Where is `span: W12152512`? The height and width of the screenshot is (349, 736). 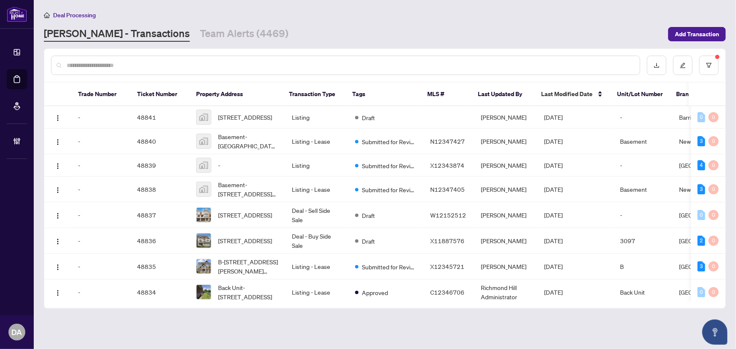 span: W12152512 is located at coordinates (448, 215).